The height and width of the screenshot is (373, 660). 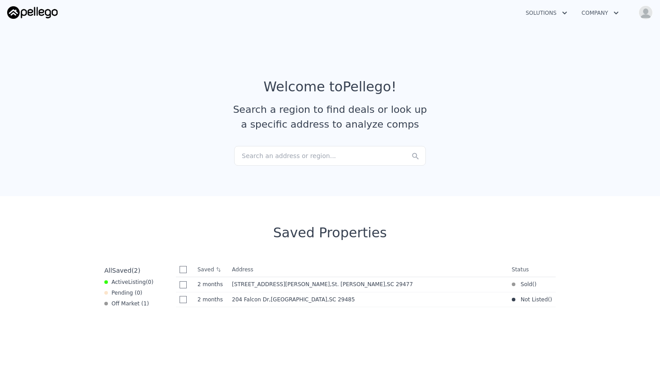 I want to click on div: Off Market ( 1 ), so click(x=127, y=304).